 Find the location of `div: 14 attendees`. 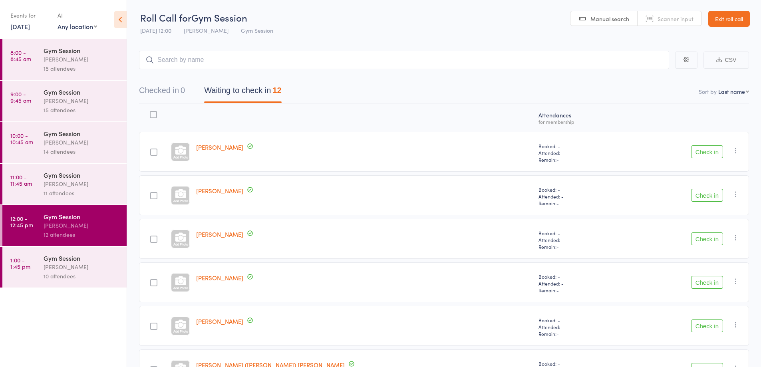

div: 14 attendees is located at coordinates (81, 151).